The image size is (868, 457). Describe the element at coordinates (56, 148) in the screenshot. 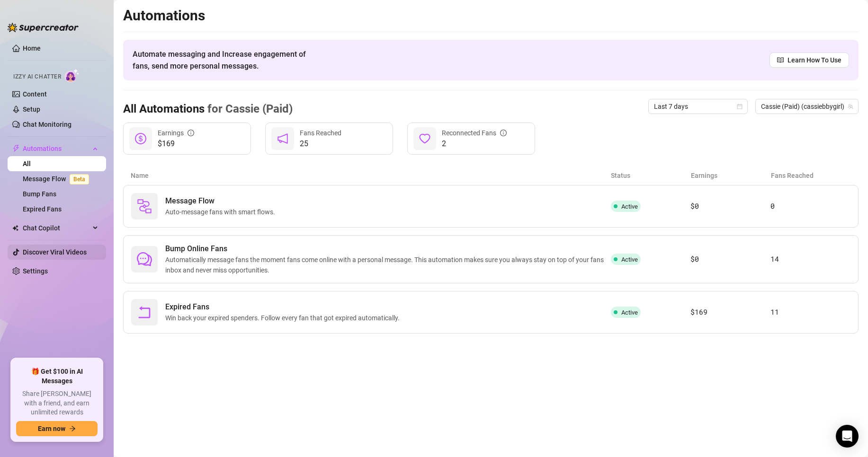

I see `span: Automations` at that location.